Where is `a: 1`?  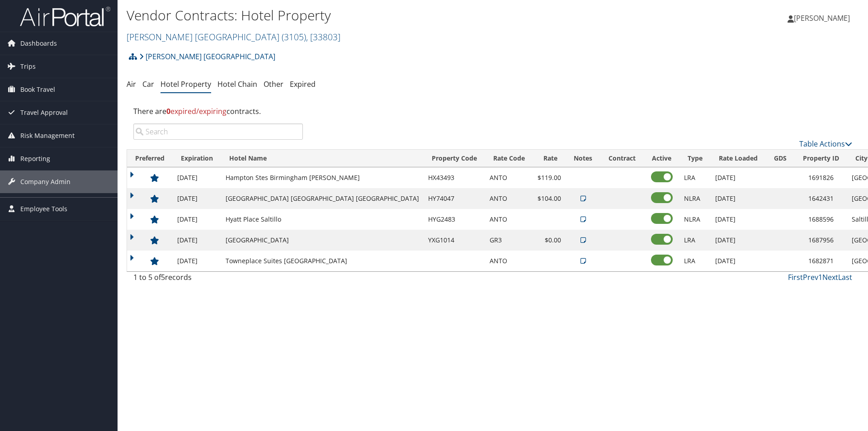
a: 1 is located at coordinates (820, 277).